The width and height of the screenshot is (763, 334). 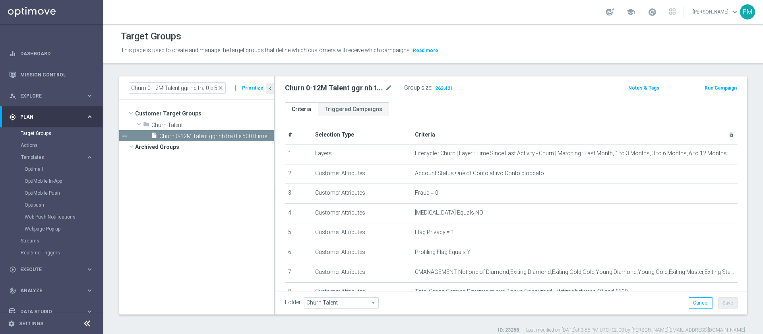 What do you see at coordinates (52, 145) in the screenshot?
I see `a: Actions` at bounding box center [52, 145].